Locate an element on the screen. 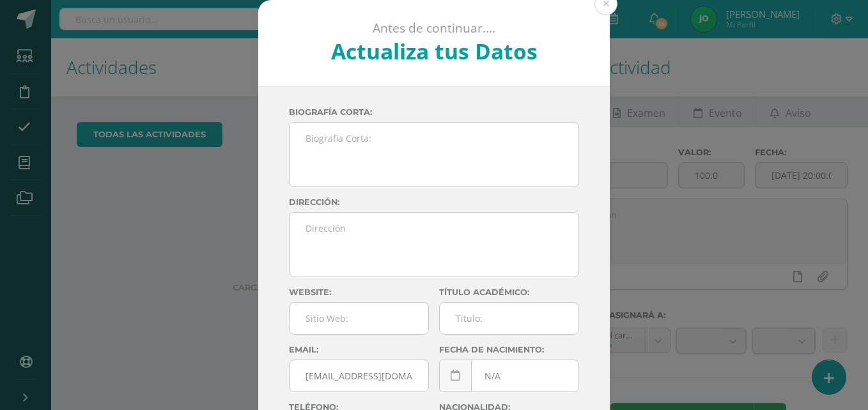 The image size is (868, 410). label: Fecha de nacimiento: is located at coordinates (509, 350).